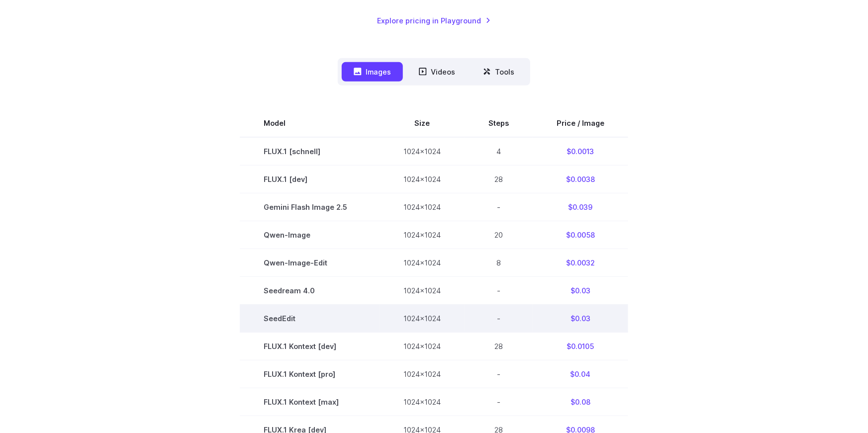 This screenshot has width=868, height=433. Describe the element at coordinates (422, 123) in the screenshot. I see `th: Size` at that location.